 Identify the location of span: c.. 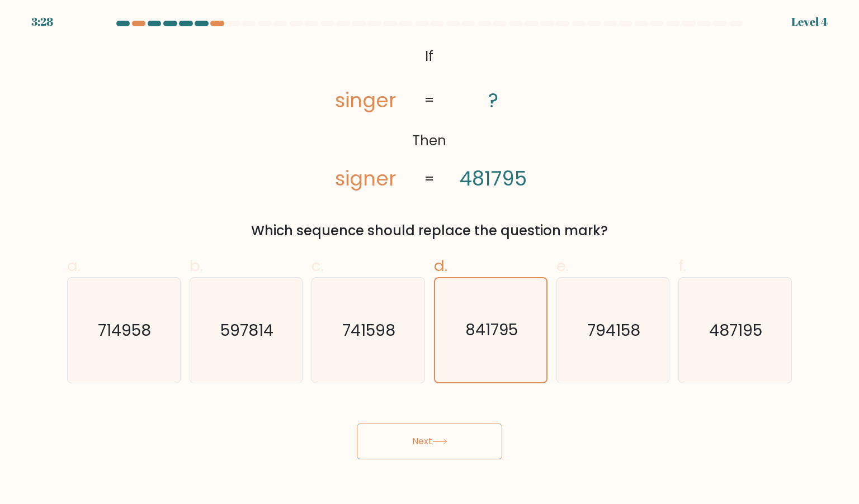
(318, 265).